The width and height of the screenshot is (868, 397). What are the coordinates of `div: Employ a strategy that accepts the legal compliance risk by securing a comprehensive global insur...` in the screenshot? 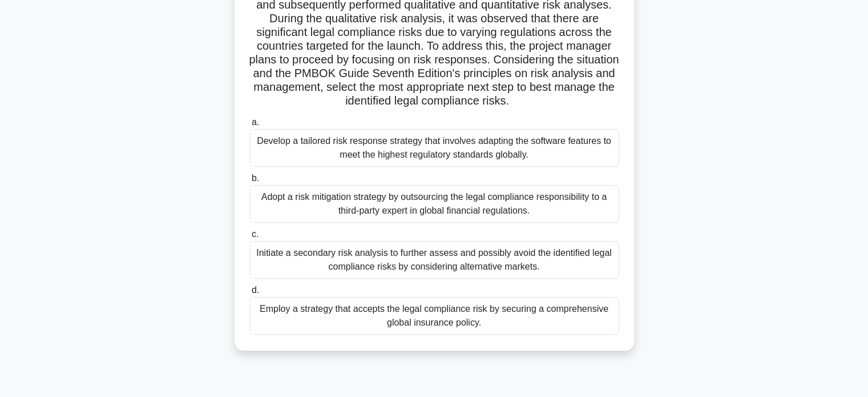 It's located at (434, 315).